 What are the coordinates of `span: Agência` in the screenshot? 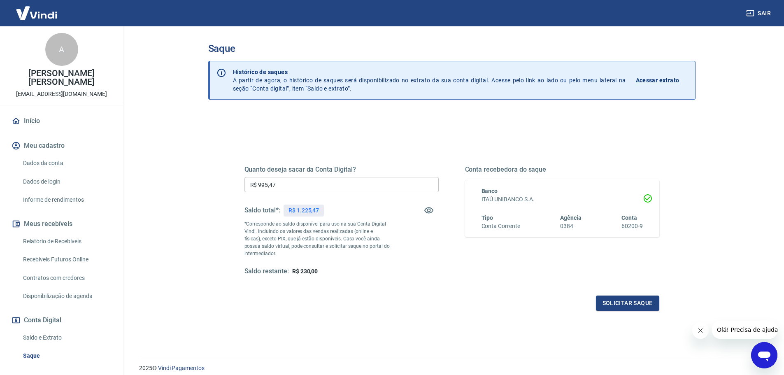 It's located at (571, 218).